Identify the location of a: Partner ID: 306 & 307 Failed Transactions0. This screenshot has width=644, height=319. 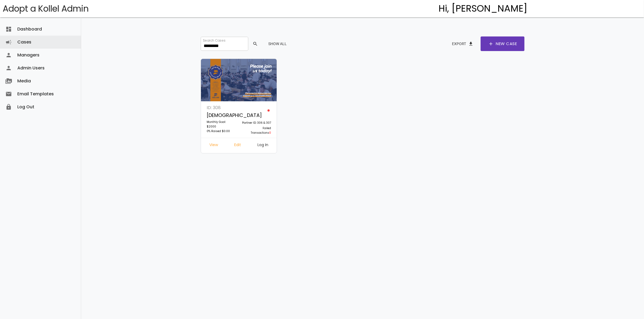
(256, 121).